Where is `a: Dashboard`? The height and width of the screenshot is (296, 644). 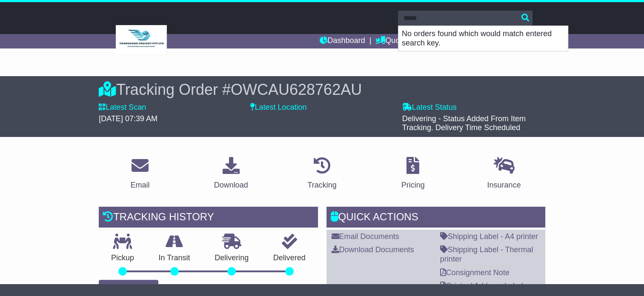 a: Dashboard is located at coordinates (342, 42).